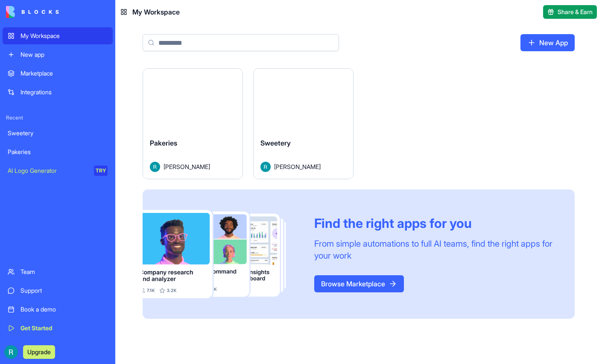 The image size is (602, 364). What do you see at coordinates (575, 12) in the screenshot?
I see `span: Share & Earn` at bounding box center [575, 12].